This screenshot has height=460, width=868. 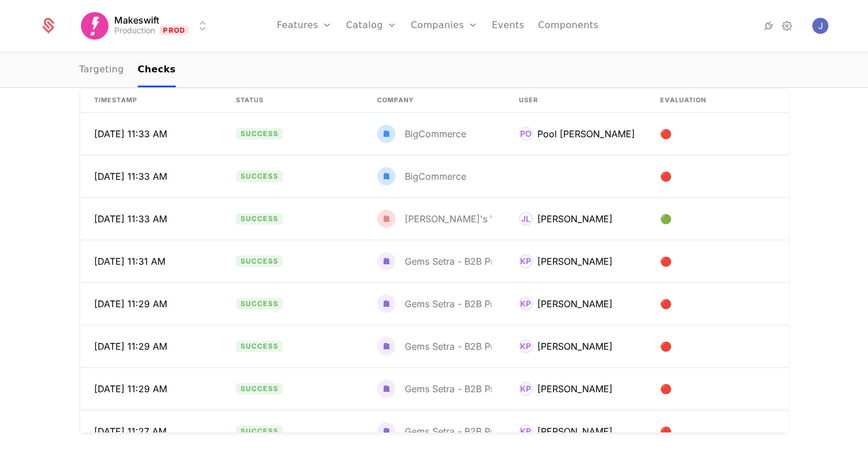 I want to click on span: Prod, so click(x=174, y=30).